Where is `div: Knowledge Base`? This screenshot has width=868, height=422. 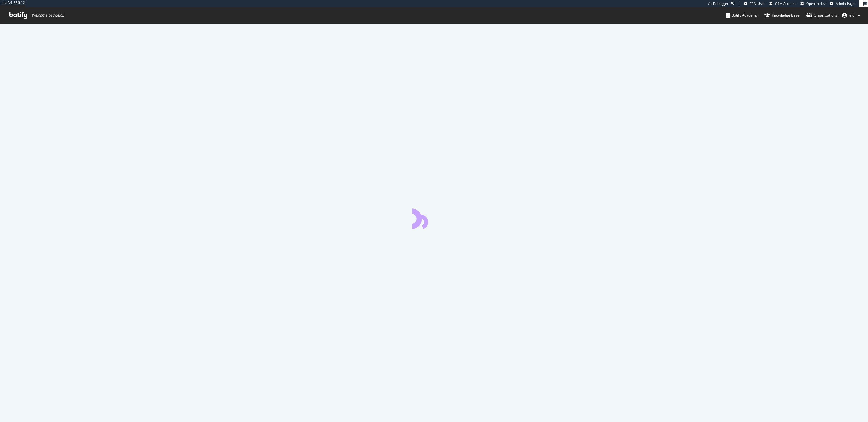 div: Knowledge Base is located at coordinates (782, 16).